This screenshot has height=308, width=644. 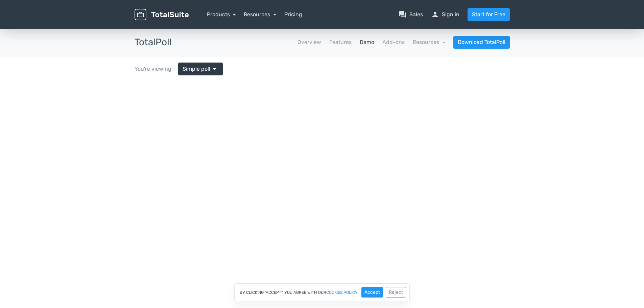 I want to click on a: Add-ons, so click(x=394, y=42).